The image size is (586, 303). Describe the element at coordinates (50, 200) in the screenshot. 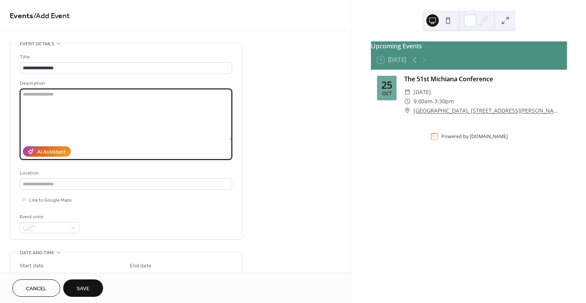

I see `span: Link to Google Maps` at that location.